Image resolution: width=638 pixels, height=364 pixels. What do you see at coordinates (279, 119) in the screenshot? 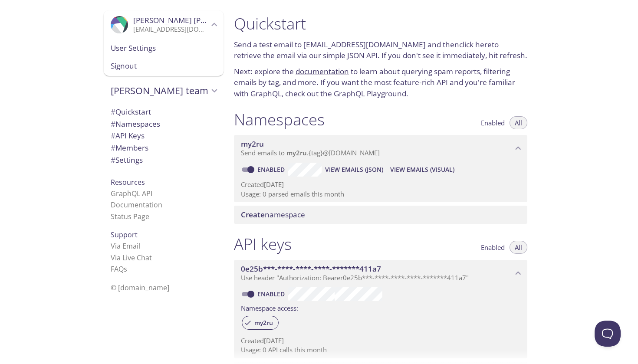
I see `h1: Namespaces` at bounding box center [279, 119].